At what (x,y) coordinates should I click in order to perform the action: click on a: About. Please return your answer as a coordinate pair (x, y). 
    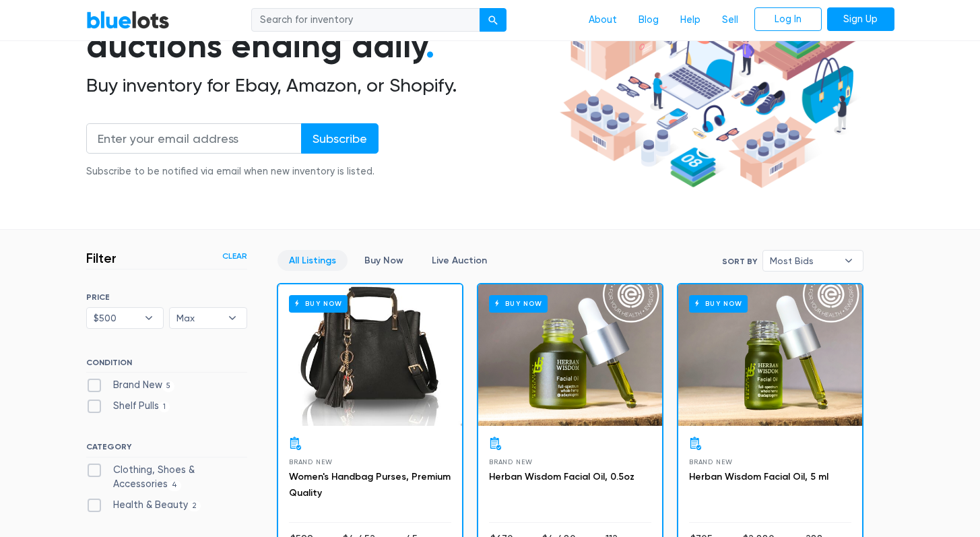
    Looking at the image, I should click on (603, 20).